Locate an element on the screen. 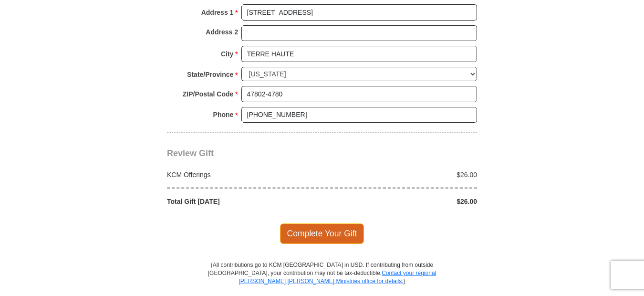  strong: State/Province is located at coordinates (210, 74).